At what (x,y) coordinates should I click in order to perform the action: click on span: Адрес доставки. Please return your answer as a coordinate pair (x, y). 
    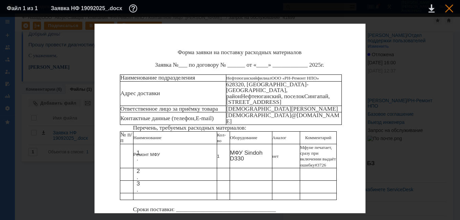
    Looking at the image, I should click on (140, 93).